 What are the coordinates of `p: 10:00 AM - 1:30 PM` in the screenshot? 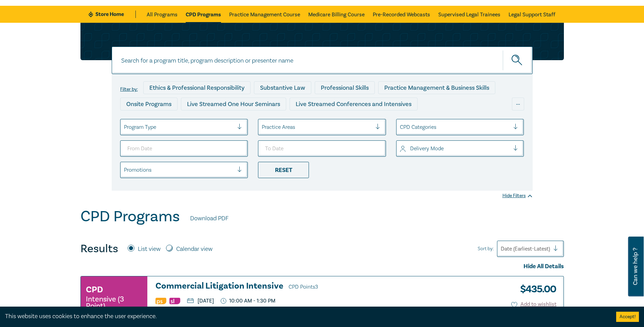 It's located at (248, 301).